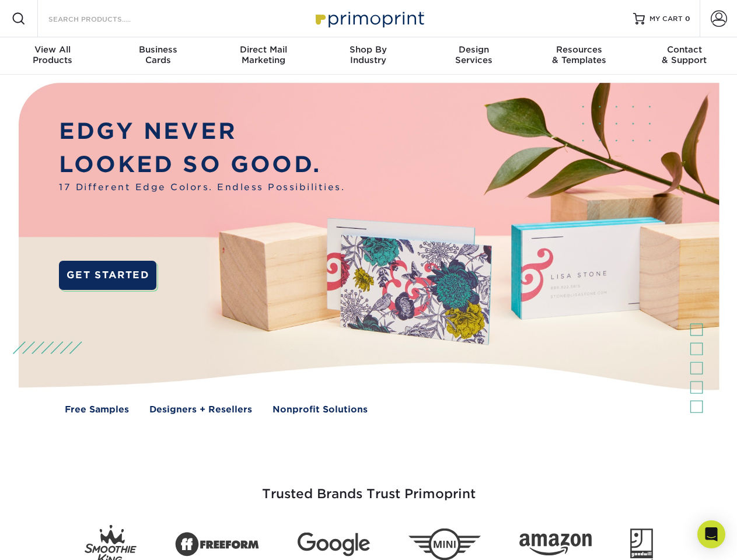  I want to click on div: Industry, so click(368, 55).